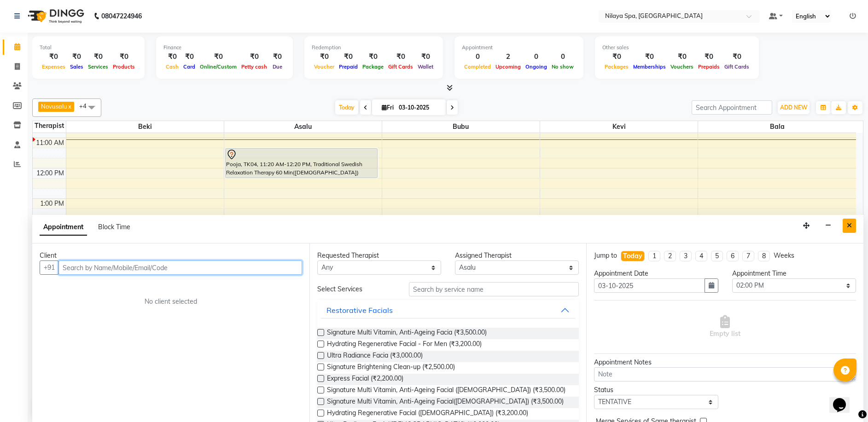 The height and width of the screenshot is (422, 868). What do you see at coordinates (218, 66) in the screenshot?
I see `span: Online/Custom` at bounding box center [218, 66].